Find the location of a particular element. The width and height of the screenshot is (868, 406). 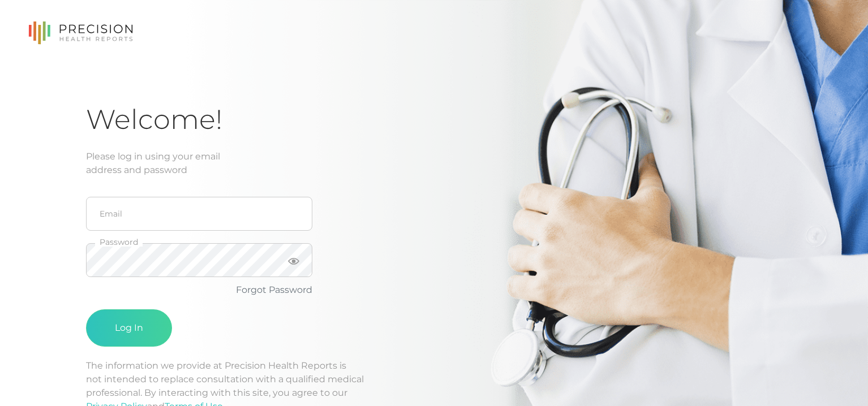

h1: Welcome! is located at coordinates (434, 120).